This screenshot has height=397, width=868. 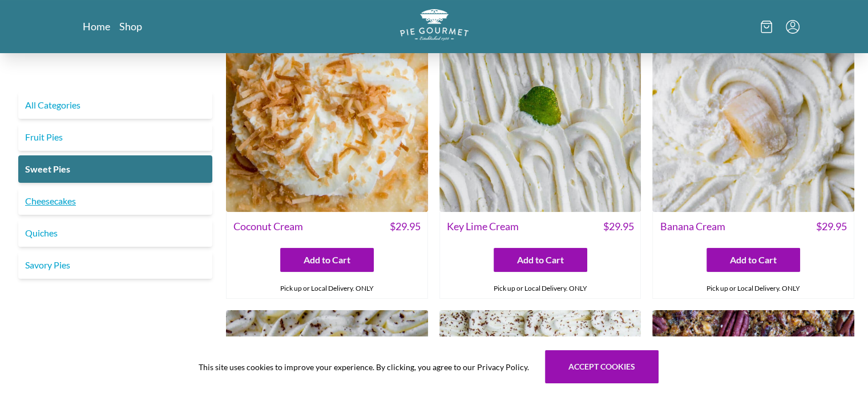 I want to click on img: logo, so click(x=434, y=25).